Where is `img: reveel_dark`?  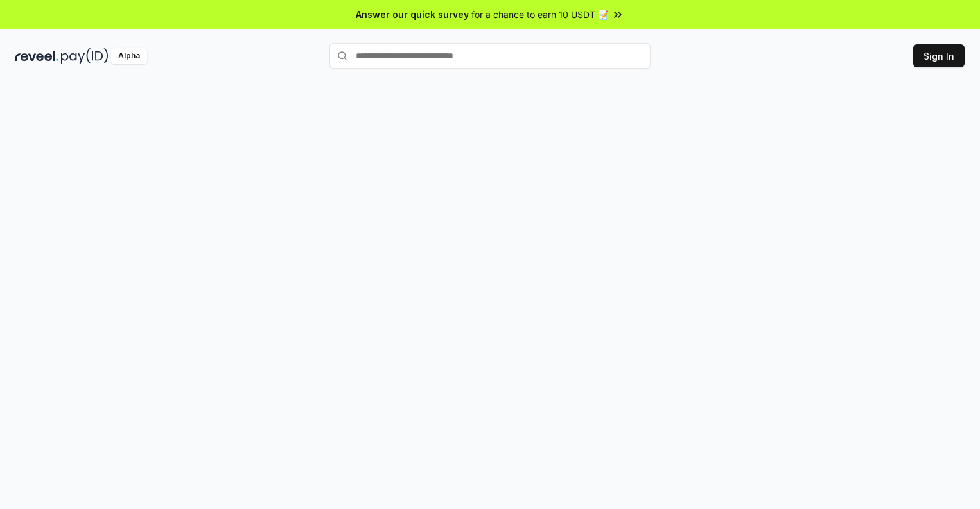
img: reveel_dark is located at coordinates (36, 56).